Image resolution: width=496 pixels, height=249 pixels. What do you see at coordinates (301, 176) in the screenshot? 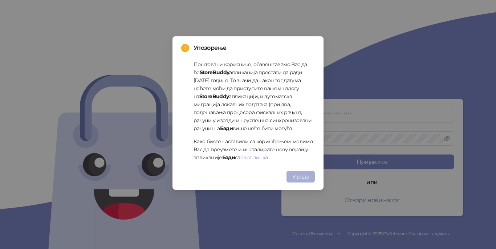
I see `button: У реду` at bounding box center [301, 176].